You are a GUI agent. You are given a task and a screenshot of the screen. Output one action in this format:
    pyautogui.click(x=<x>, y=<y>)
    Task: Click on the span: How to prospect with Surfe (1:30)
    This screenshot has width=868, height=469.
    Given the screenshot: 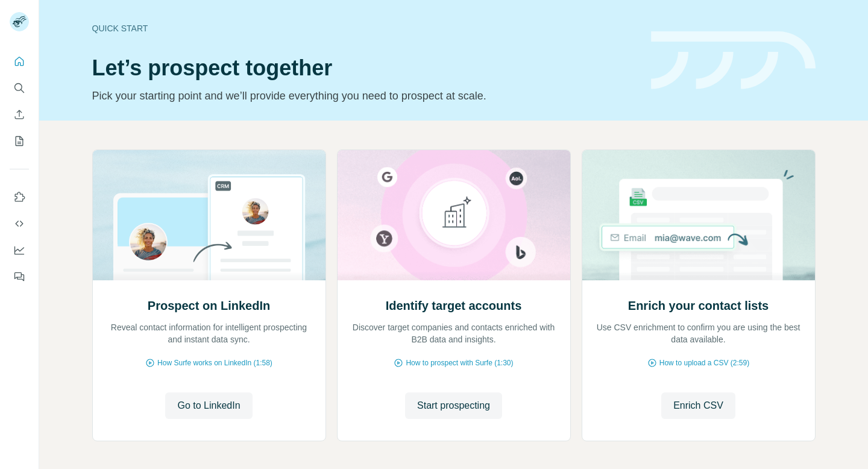 What is the action you would take?
    pyautogui.click(x=459, y=362)
    